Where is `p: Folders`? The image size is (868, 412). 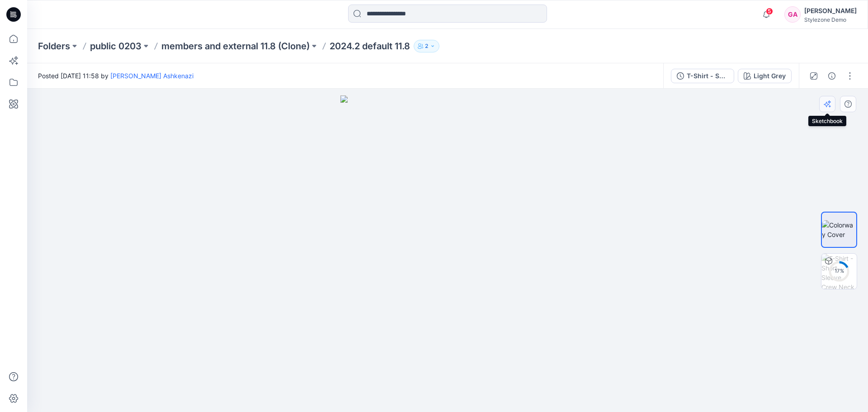 p: Folders is located at coordinates (54, 46).